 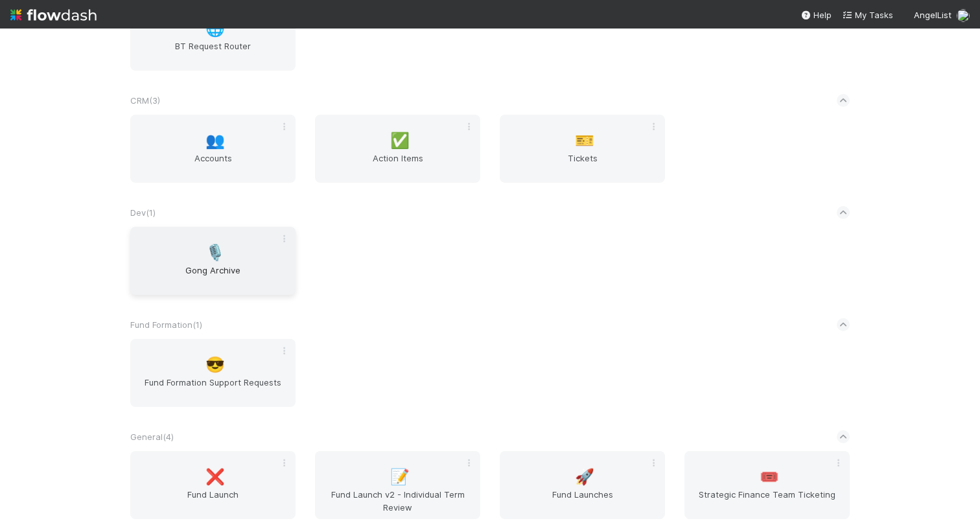 I want to click on a: 🎟️Strategic Finance Team Ticketing, so click(x=766, y=484).